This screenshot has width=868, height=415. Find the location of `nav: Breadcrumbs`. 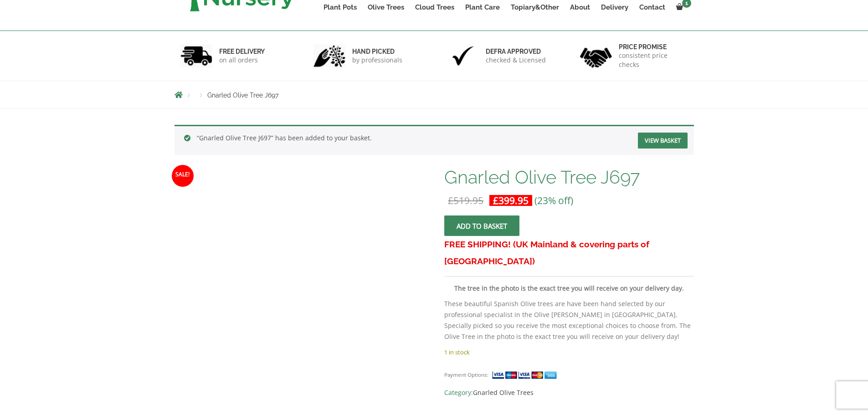

nav: Breadcrumbs is located at coordinates (434, 95).